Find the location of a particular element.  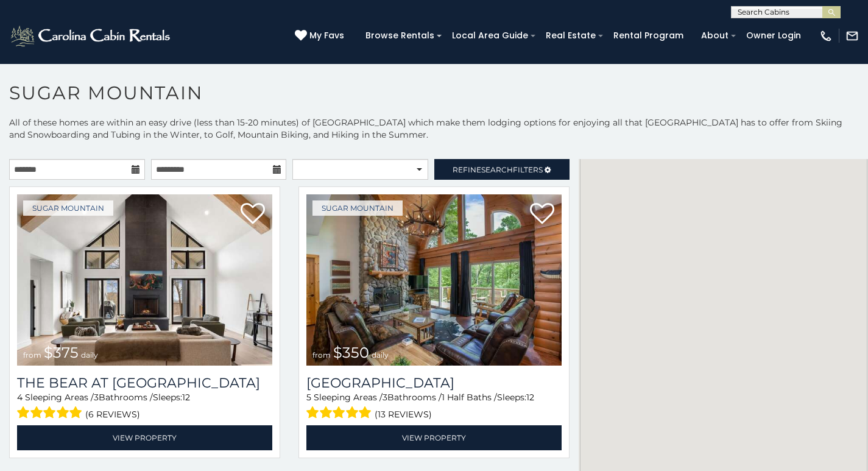

a: RefineSearchFilters is located at coordinates (502, 169).